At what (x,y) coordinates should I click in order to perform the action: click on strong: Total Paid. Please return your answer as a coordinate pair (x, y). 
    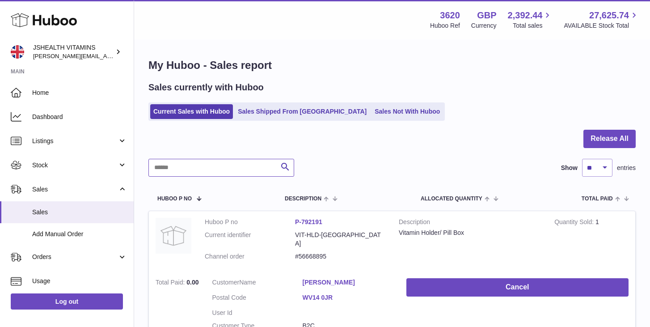
    Looking at the image, I should click on (171, 283).